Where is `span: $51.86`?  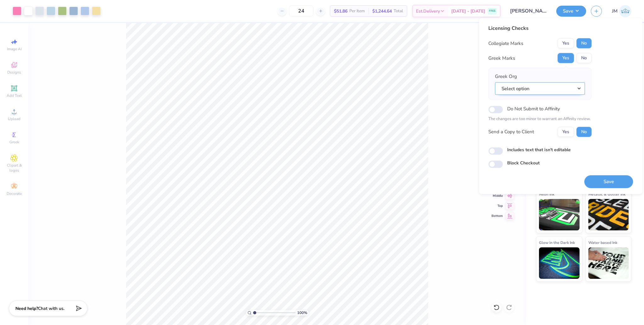
span: $51.86 is located at coordinates (341, 11).